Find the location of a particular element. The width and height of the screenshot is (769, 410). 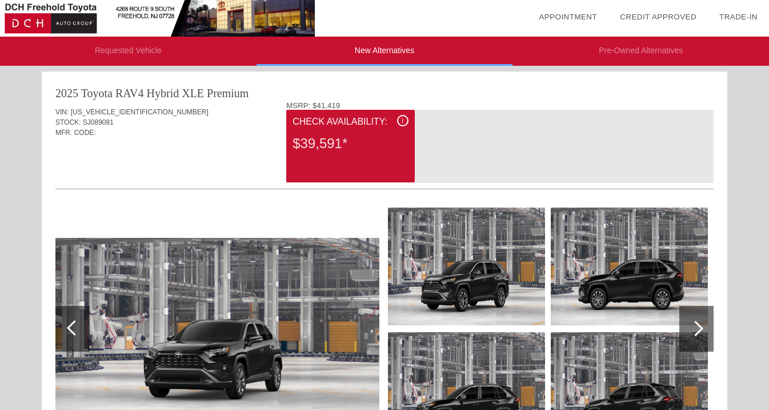

a: Credit Approved is located at coordinates (658, 17).